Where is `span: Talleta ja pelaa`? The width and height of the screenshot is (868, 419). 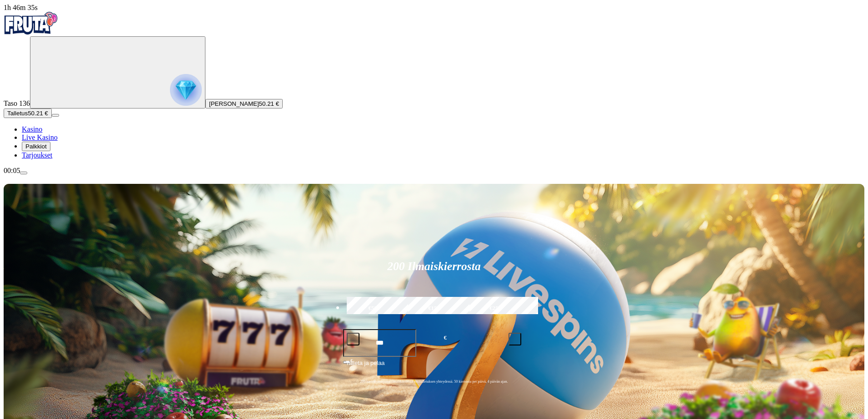
span: Talleta ja pelaa is located at coordinates (365, 367).